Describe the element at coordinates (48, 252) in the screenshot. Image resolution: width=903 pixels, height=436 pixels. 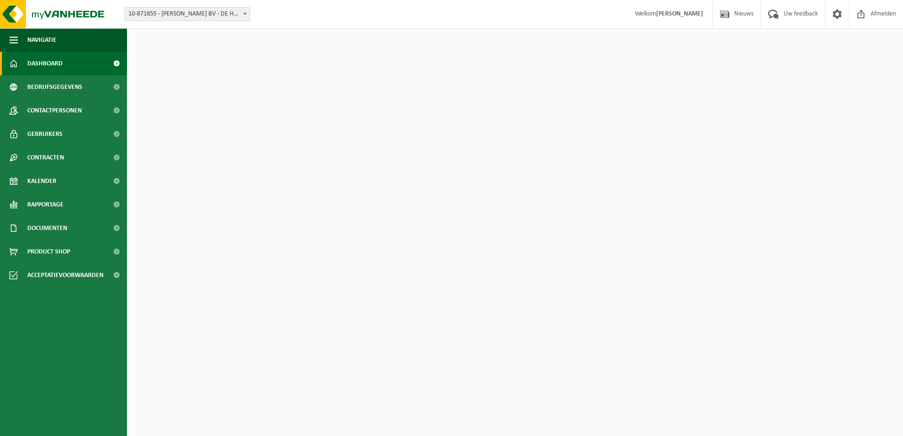
I see `span: Product Shop` at that location.